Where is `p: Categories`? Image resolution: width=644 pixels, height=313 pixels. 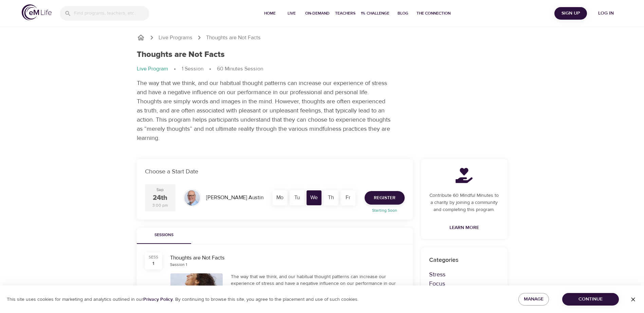 p: Categories is located at coordinates (464, 260).